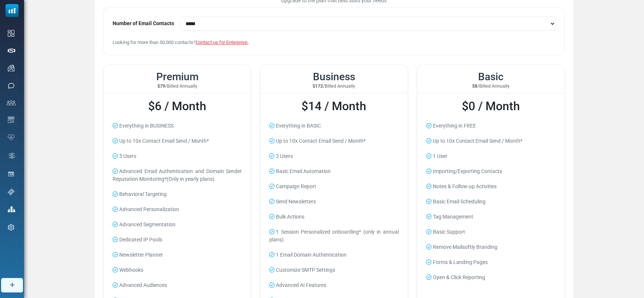 The image size is (644, 298). What do you see at coordinates (491, 232) in the screenshot?
I see `li: Basic Support` at bounding box center [491, 232].